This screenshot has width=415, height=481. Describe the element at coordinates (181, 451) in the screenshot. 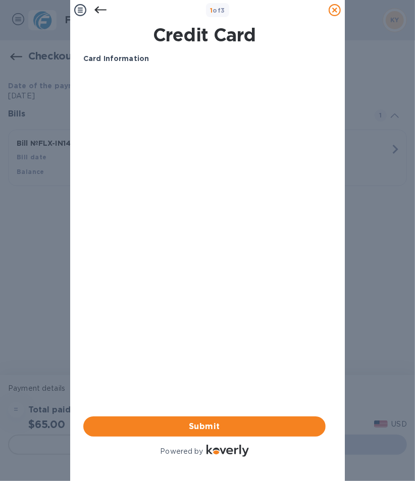

I see `p: Powered by` at that location.